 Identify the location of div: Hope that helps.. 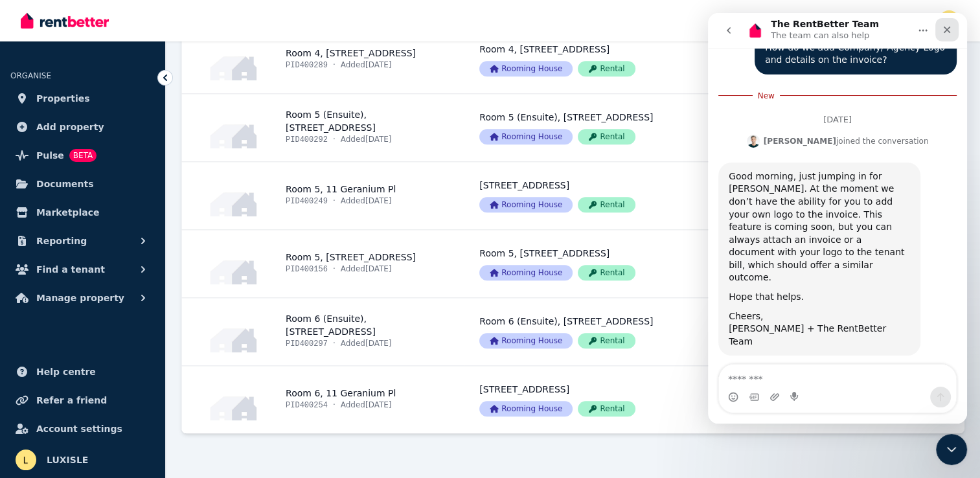
(111, 284).